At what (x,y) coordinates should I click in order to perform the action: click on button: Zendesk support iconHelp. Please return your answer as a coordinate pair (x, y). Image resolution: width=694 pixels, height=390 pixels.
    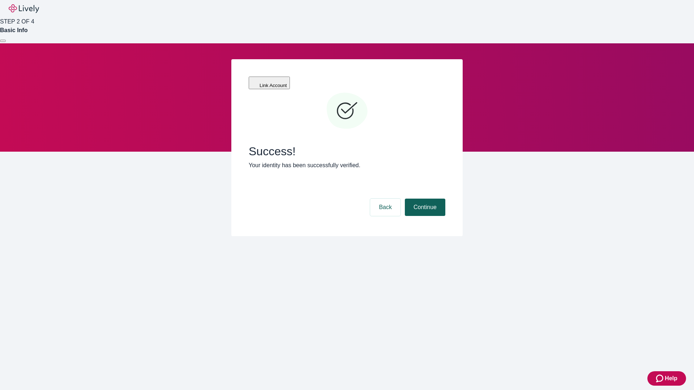
    Looking at the image, I should click on (666, 379).